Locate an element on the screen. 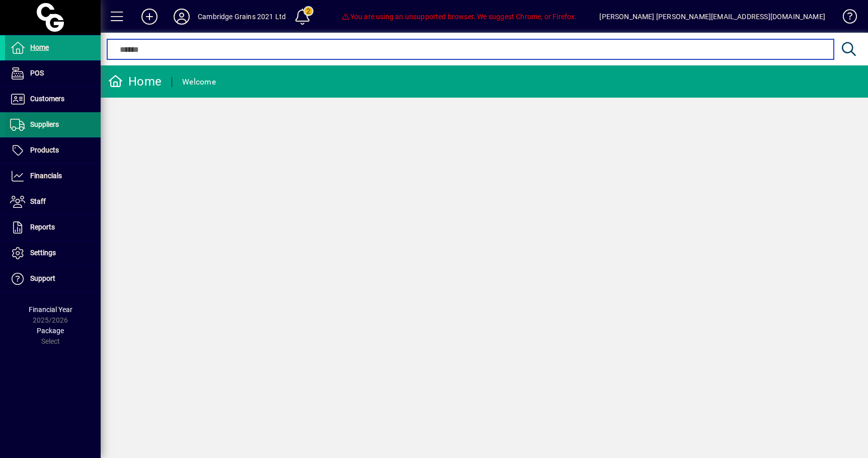  span: Customers is located at coordinates (47, 99).